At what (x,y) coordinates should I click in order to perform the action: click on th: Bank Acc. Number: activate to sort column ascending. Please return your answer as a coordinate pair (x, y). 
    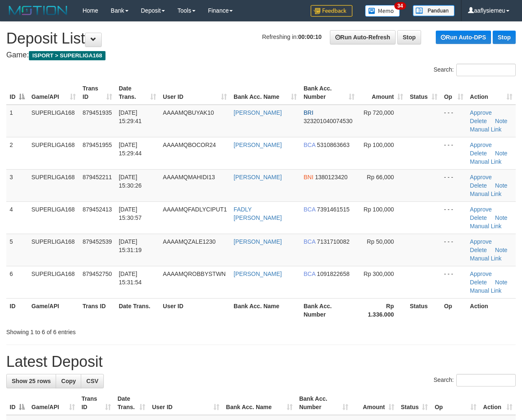
    Looking at the image, I should click on (329, 92).